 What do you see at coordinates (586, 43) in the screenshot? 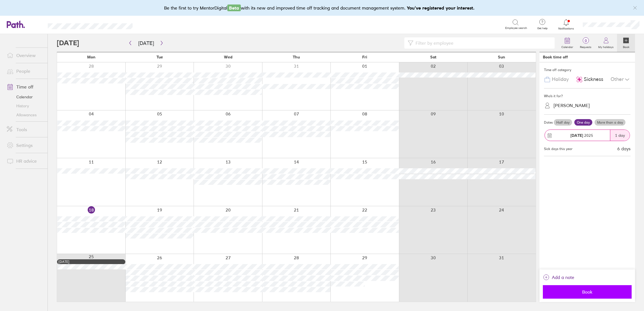
I see `a: 0Requests` at bounding box center [586, 43].